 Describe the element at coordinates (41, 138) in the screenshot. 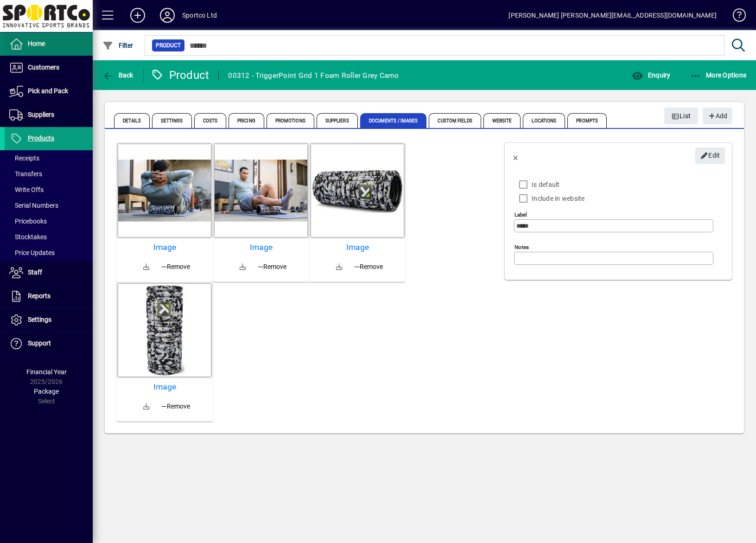

I see `span: Products` at that location.